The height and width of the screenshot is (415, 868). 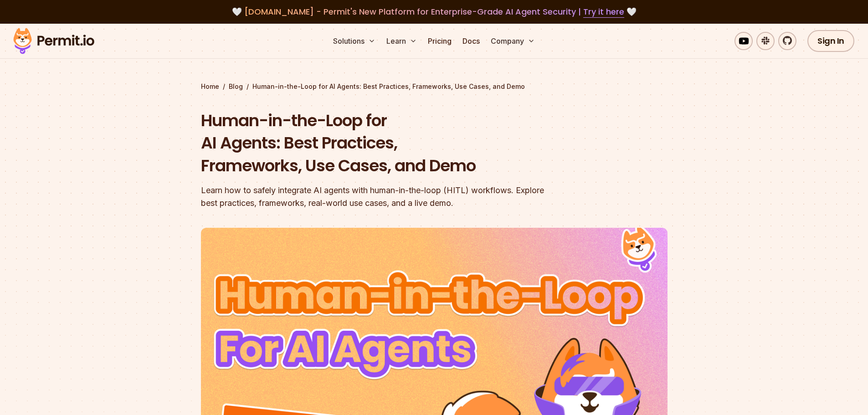 I want to click on button: Solutions, so click(x=354, y=41).